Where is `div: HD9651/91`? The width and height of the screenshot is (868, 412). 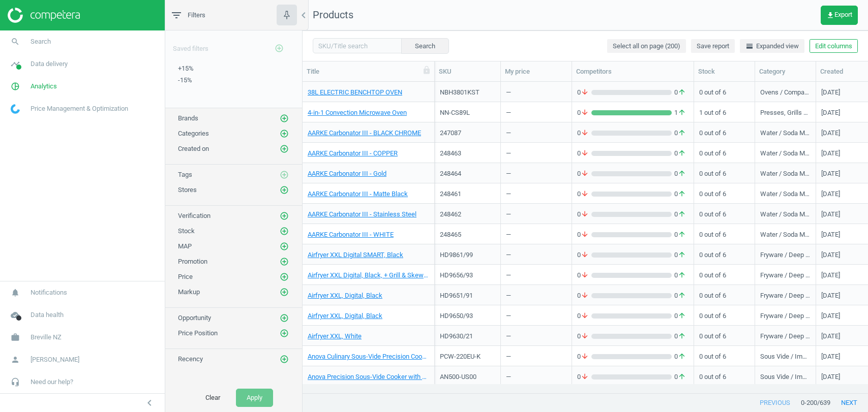 div: HD9651/91 is located at coordinates (467, 296).